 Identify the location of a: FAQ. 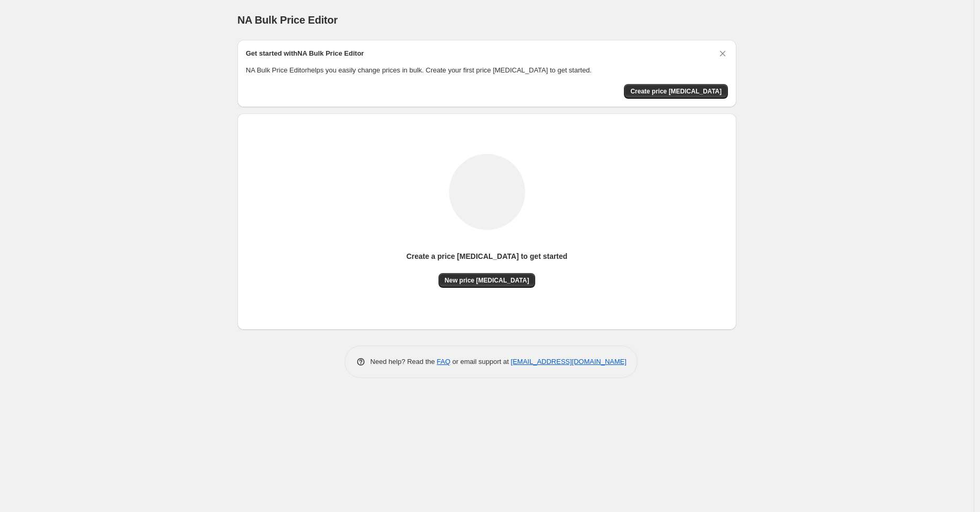
(443, 362).